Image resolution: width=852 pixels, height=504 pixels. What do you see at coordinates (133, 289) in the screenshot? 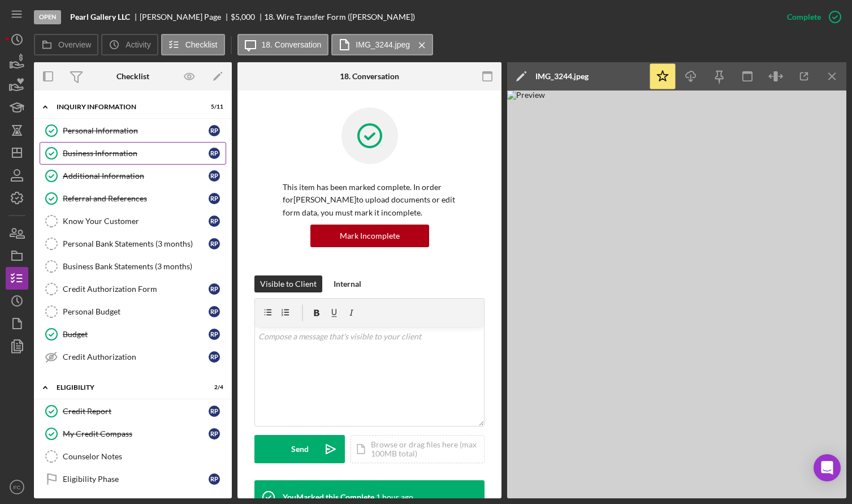
I see `a: Credit Authorization FormRP` at bounding box center [133, 289].